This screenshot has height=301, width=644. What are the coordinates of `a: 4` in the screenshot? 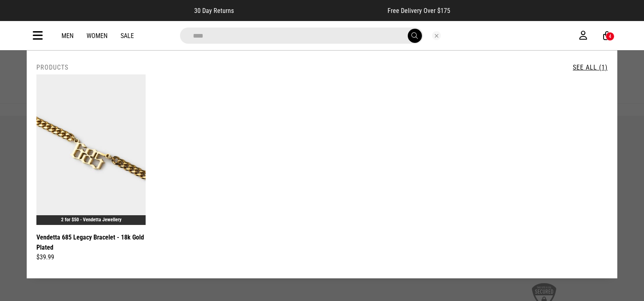 It's located at (607, 36).